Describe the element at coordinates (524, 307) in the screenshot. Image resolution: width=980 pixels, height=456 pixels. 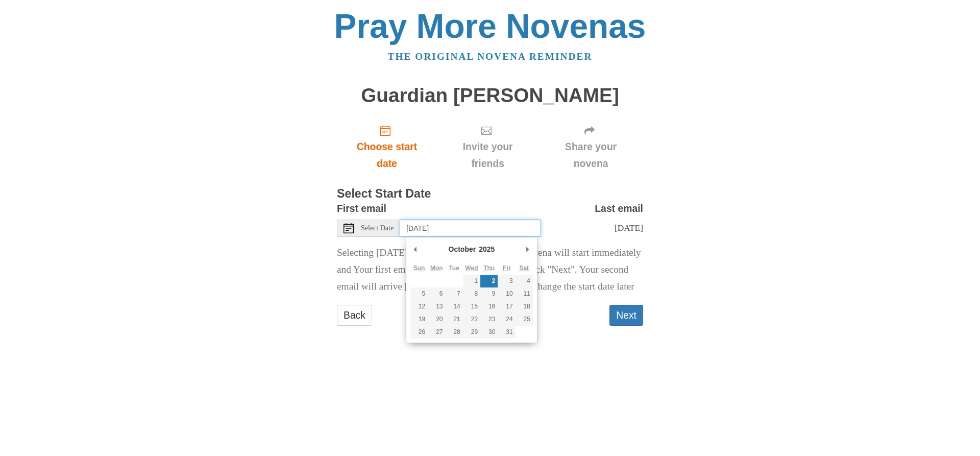
I see `button: 18` at that location.